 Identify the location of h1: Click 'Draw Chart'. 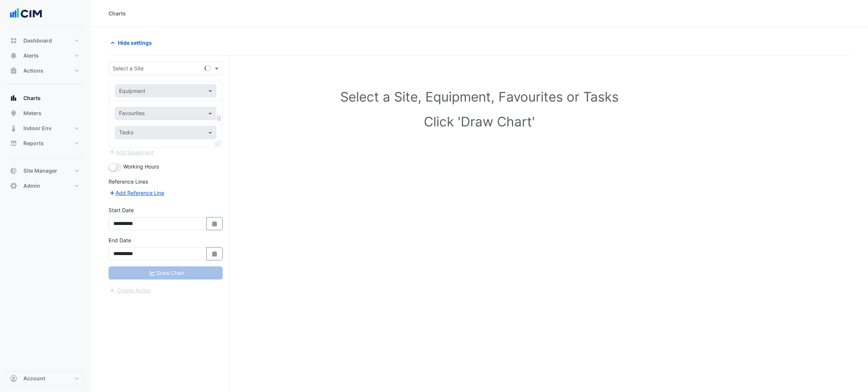
(479, 121).